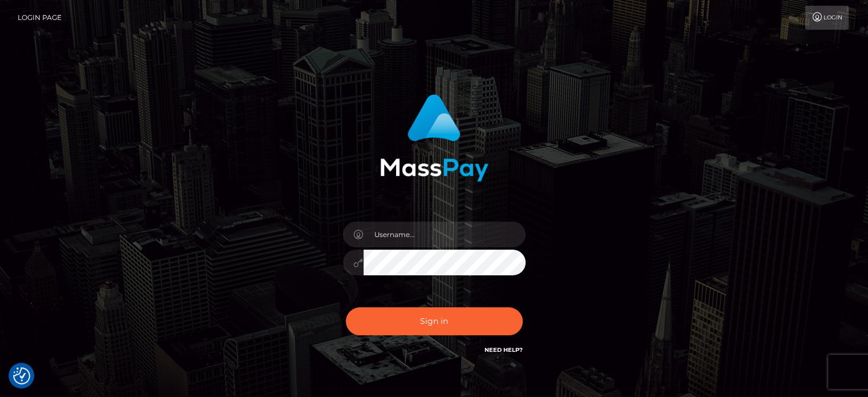  What do you see at coordinates (39, 18) in the screenshot?
I see `a: Login Page` at bounding box center [39, 18].